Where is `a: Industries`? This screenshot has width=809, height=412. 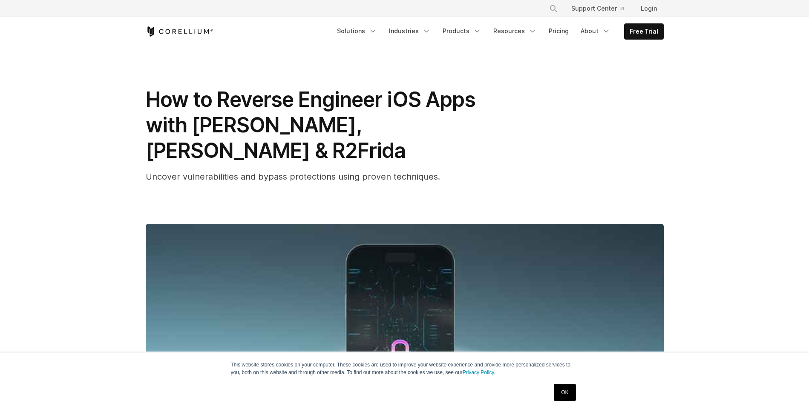
a: Industries is located at coordinates (410, 31).